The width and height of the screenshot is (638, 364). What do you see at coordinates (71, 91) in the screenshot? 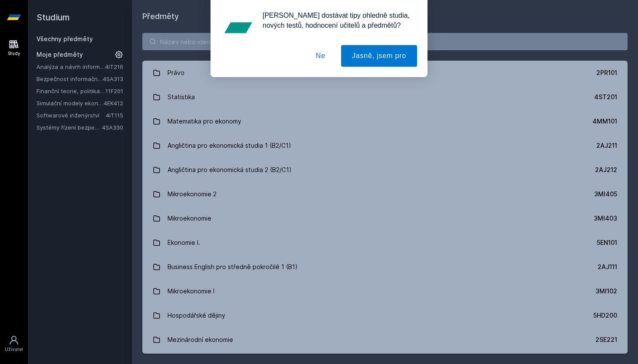
I see `a: Finanční teorie, politika a instituce` at bounding box center [71, 91].